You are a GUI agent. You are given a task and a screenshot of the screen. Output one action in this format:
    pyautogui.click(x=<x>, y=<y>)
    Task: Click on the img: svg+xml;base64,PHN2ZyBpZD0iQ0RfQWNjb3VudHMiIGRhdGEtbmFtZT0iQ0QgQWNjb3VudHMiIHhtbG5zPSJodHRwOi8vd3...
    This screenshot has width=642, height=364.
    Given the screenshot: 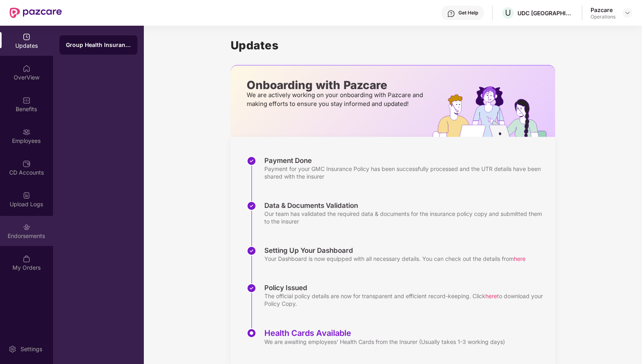 What is the action you would take?
    pyautogui.click(x=26, y=164)
    